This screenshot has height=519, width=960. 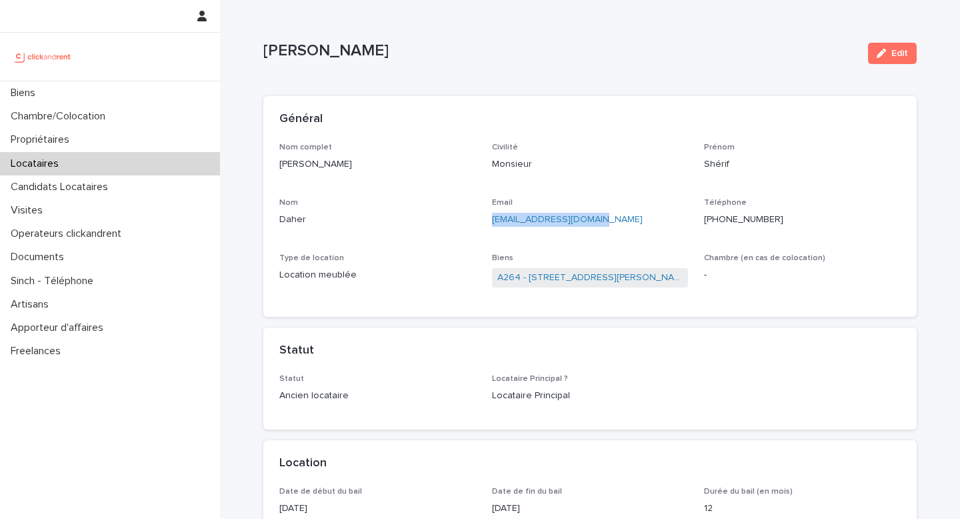 What do you see at coordinates (301, 119) in the screenshot?
I see `h2: Général` at bounding box center [301, 119].